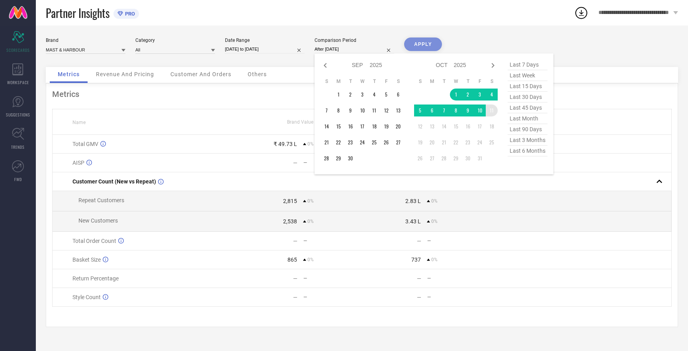 This screenshot has width=688, height=351. I want to click on td: Sat Sep 13 2025, so click(398, 110).